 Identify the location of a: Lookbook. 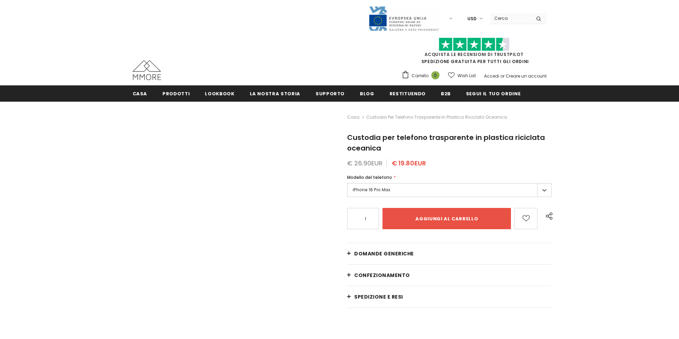
(219, 93).